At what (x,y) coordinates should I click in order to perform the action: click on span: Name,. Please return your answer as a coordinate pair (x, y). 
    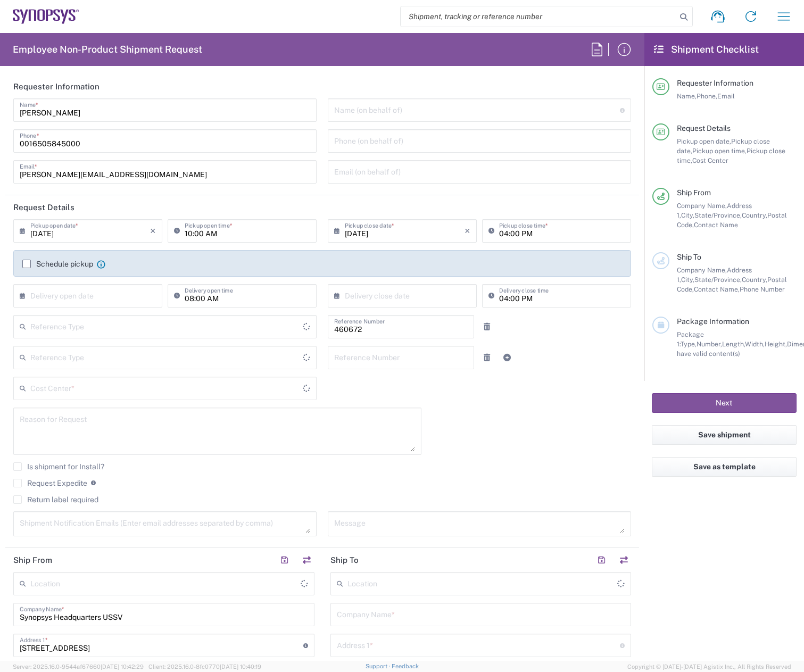
    Looking at the image, I should click on (686, 96).